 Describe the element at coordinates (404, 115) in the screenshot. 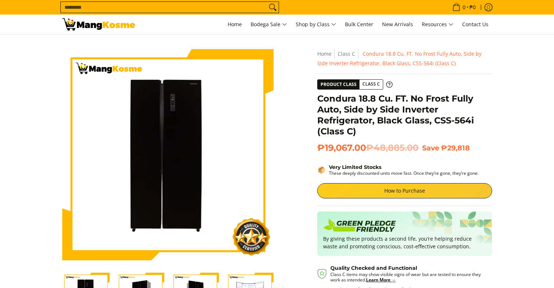

I see `h1: Condura 18.8 Cu. FT. No Frost Fully Auto, Side by Side Inverter Refrigerator, Black Glass, CSS-56...` at that location.